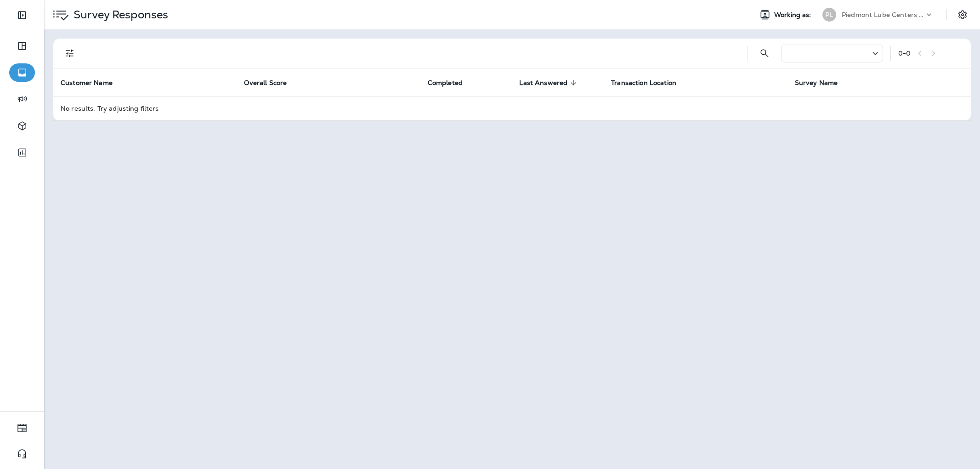  Describe the element at coordinates (22, 15) in the screenshot. I see `button: Expand Sidebar` at that location.